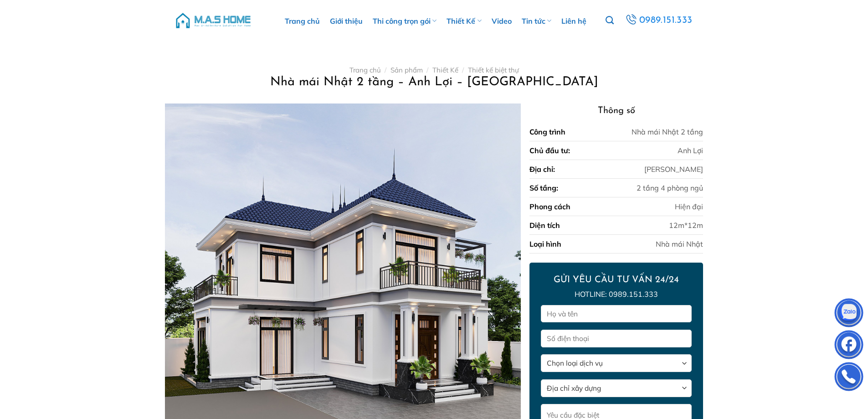  What do you see at coordinates (667, 132) in the screenshot?
I see `div: Nhà mái Nhật 2 tầng` at bounding box center [667, 132].